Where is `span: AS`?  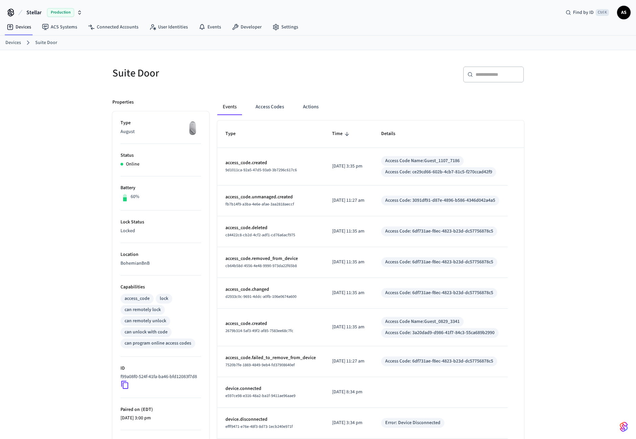
span: AS is located at coordinates (624, 13).